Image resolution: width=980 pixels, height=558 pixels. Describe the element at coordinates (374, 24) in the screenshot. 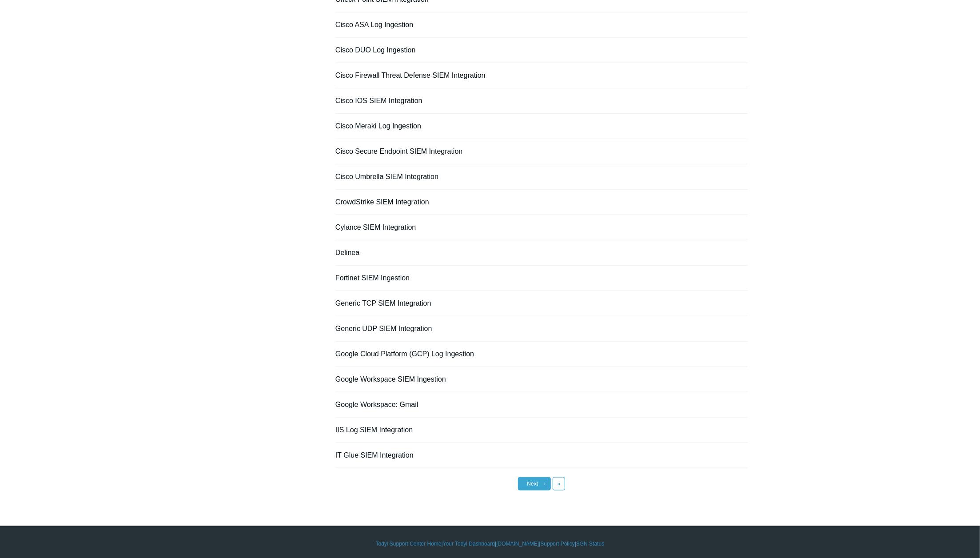

I see `a: Cisco ASA Log Ingestion` at that location.